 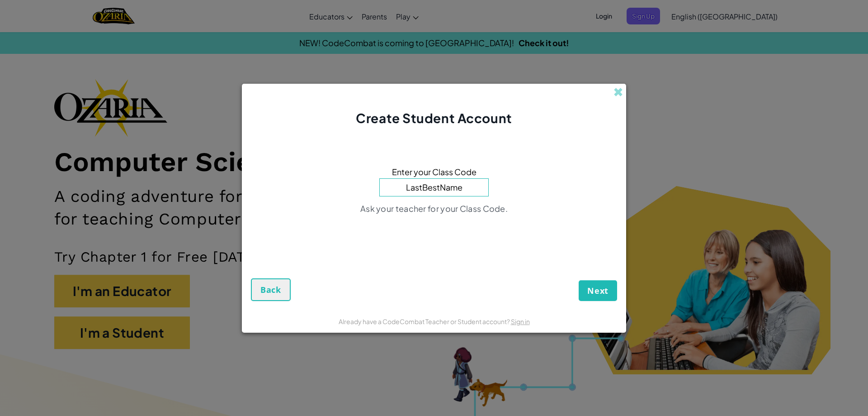 I want to click on a: Sign in, so click(x=521, y=322).